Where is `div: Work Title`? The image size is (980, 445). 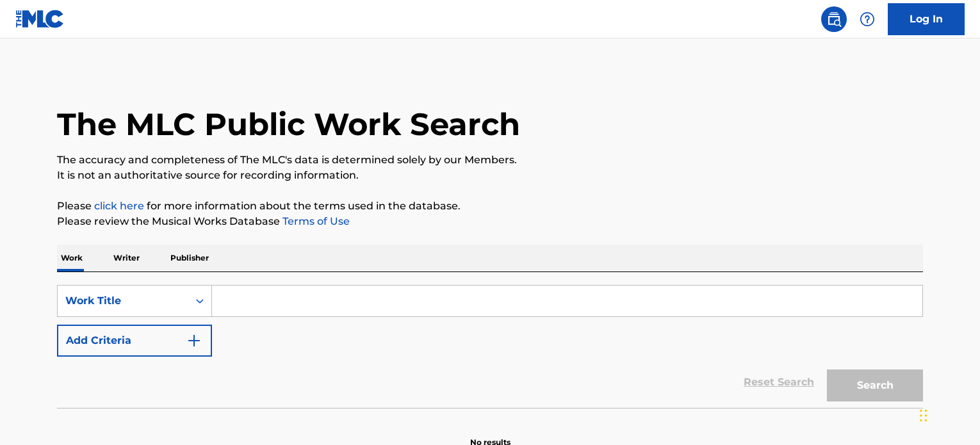 div: Work Title is located at coordinates (123, 301).